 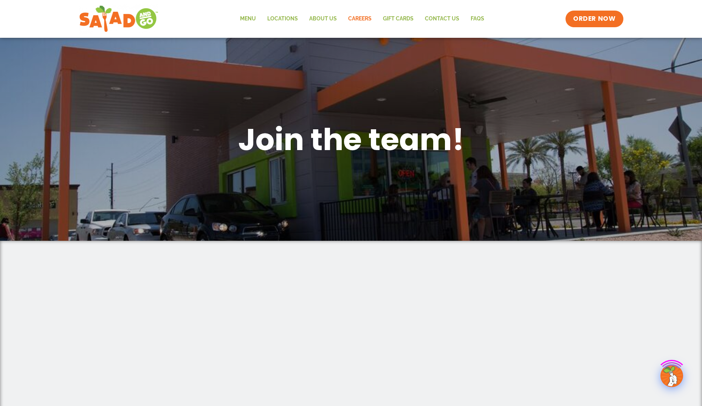 What do you see at coordinates (398, 19) in the screenshot?
I see `a: GIFT CARDS` at bounding box center [398, 19].